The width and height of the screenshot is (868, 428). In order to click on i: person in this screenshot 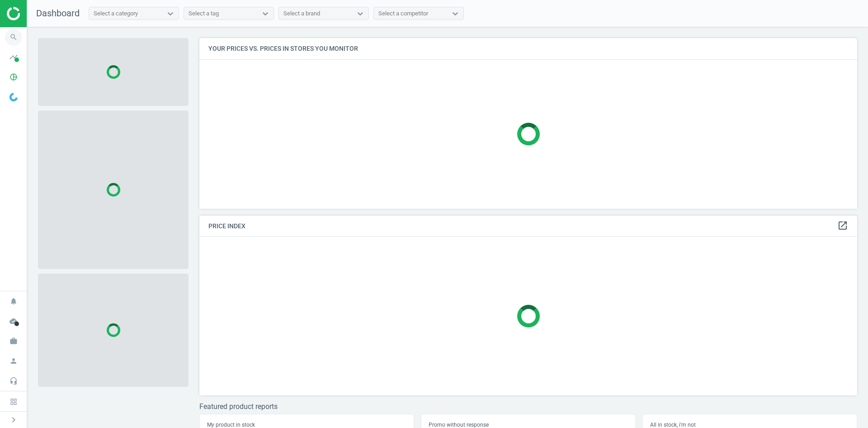, I will do `click(14, 361)`.